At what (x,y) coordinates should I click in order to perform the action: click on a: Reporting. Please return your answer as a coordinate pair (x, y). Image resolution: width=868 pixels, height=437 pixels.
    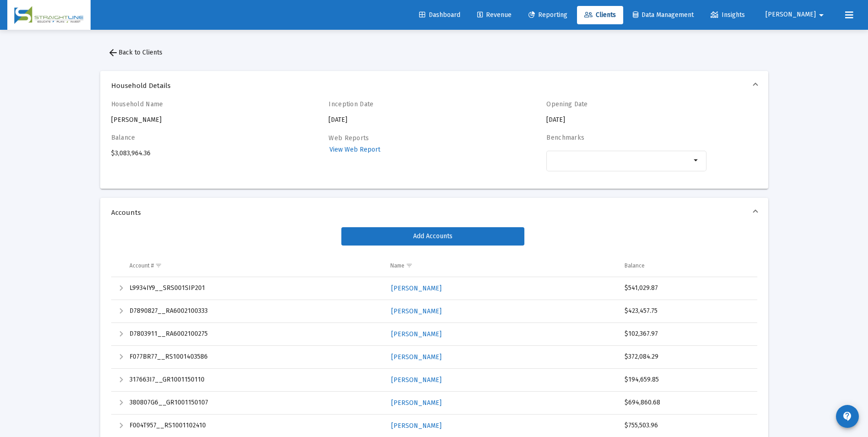
    Looking at the image, I should click on (548, 15).